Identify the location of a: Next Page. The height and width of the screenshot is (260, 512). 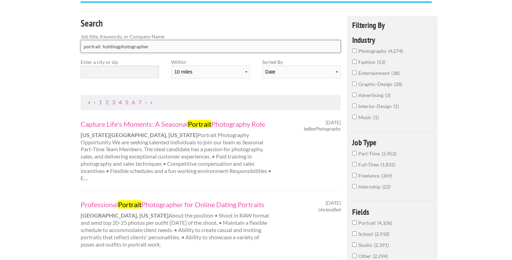
(146, 102).